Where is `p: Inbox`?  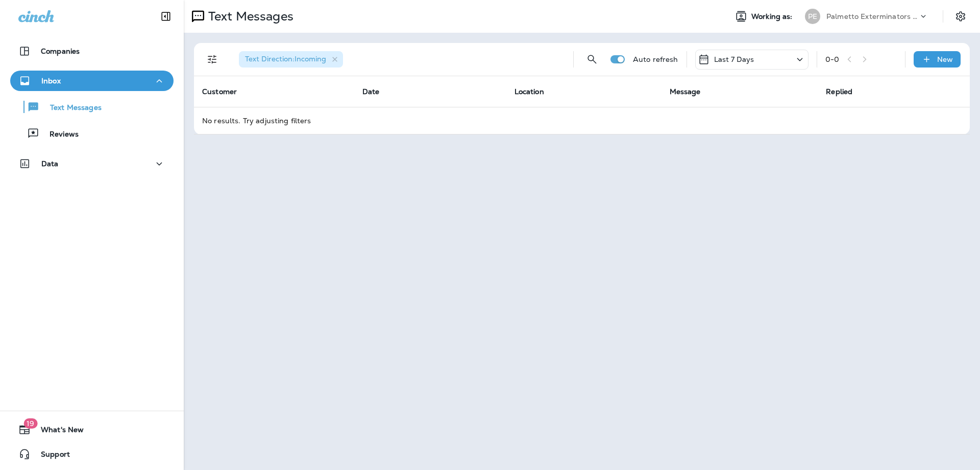
p: Inbox is located at coordinates (51, 81).